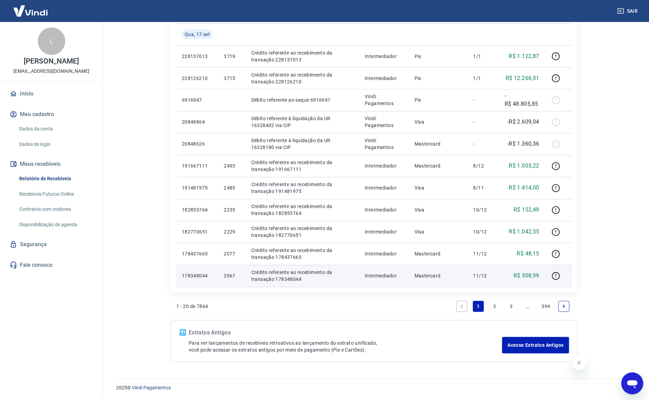 The width and height of the screenshot is (649, 400). Describe the element at coordinates (528, 254) in the screenshot. I see `p: R$ 48,15` at that location.